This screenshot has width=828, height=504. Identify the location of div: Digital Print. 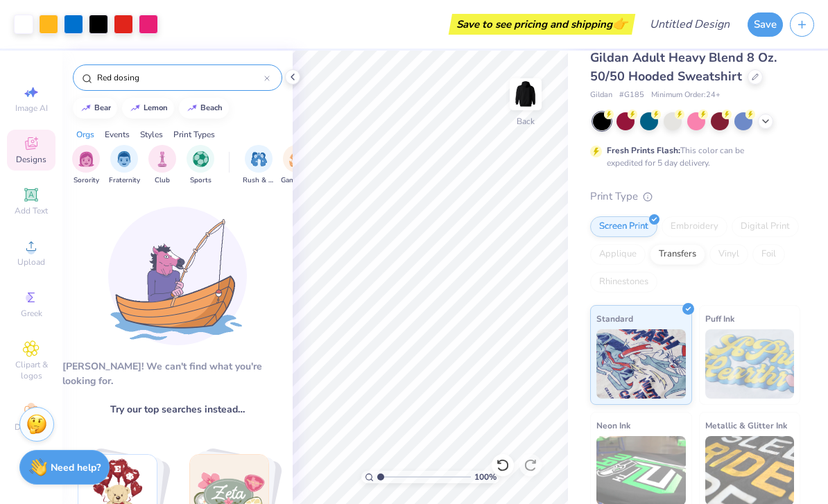
(765, 227).